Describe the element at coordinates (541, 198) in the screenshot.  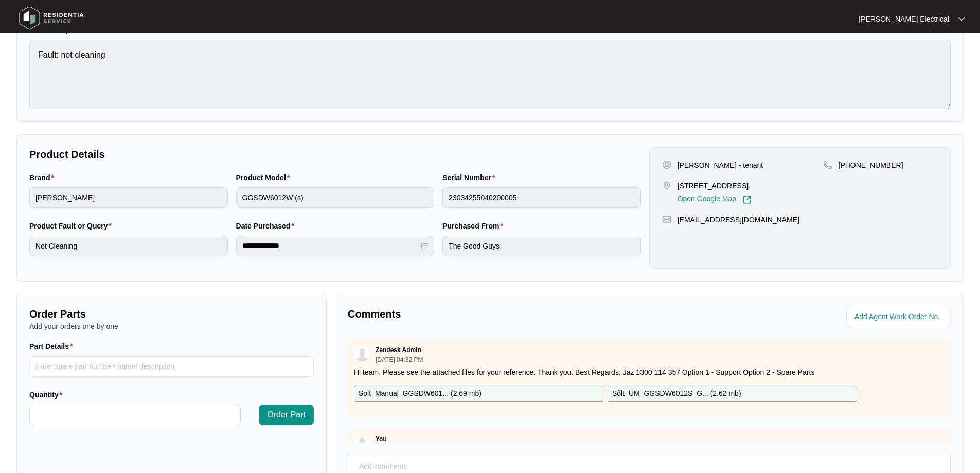
I see `input: Serial Number` at that location.